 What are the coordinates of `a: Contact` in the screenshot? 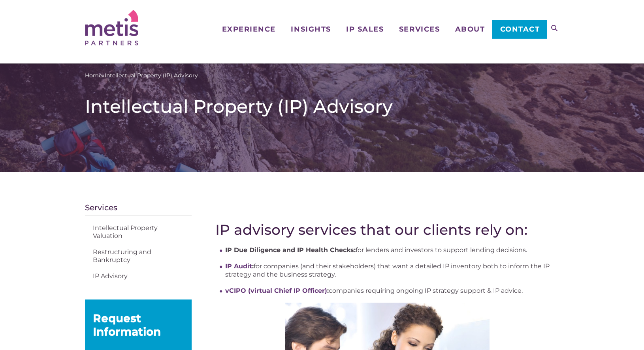 It's located at (520, 29).